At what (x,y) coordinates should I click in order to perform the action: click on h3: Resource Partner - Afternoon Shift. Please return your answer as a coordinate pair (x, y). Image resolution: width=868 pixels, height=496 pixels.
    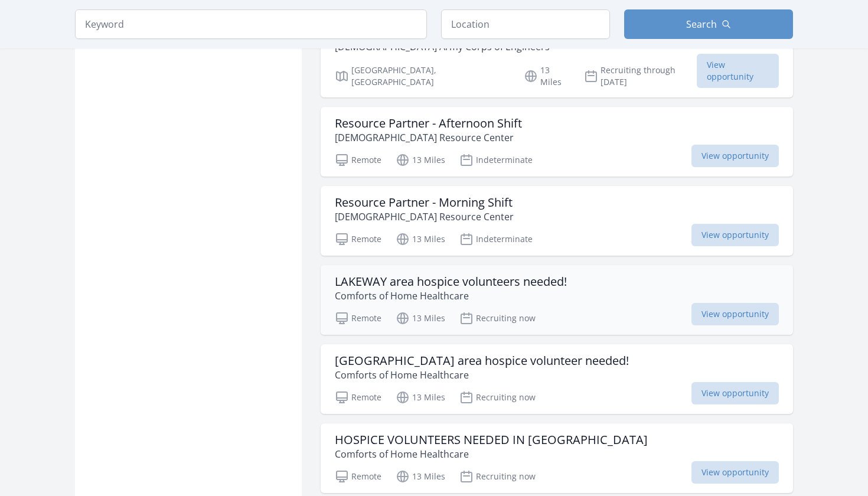
    Looking at the image, I should click on (428, 124).